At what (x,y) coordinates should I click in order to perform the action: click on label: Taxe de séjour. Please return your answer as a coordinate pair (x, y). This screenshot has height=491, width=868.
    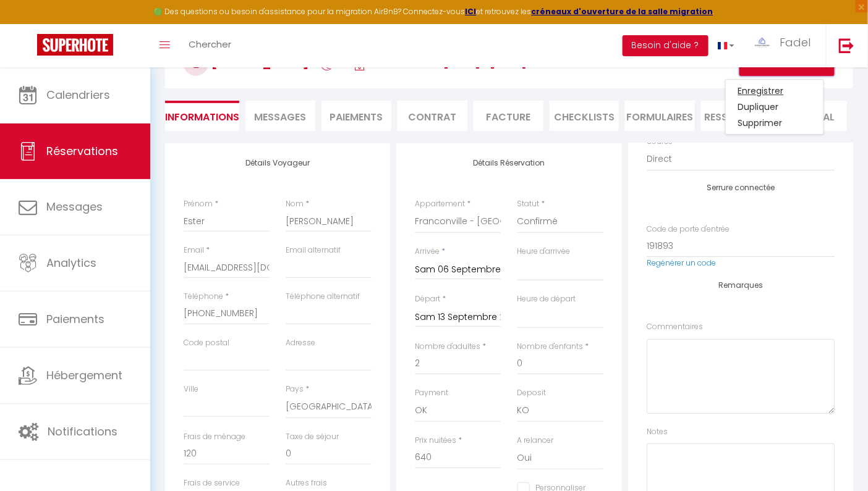
    Looking at the image, I should click on (312, 436).